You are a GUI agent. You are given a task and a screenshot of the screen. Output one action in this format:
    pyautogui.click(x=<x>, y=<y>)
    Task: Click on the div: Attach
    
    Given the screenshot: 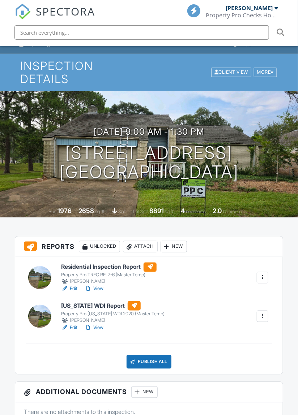 What is the action you would take?
    pyautogui.click(x=140, y=247)
    